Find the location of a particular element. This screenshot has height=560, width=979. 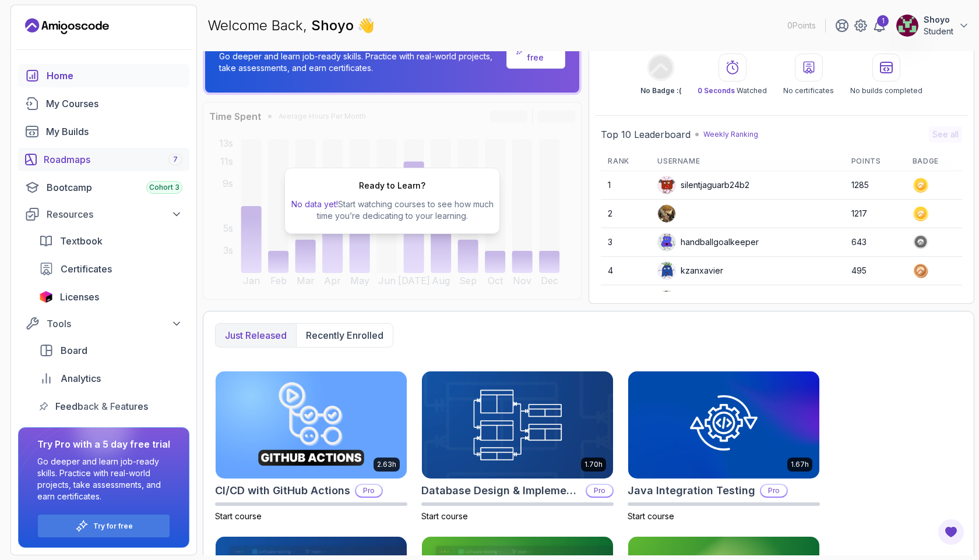

img: CI/CD with GitHub Actions card is located at coordinates (311, 425).